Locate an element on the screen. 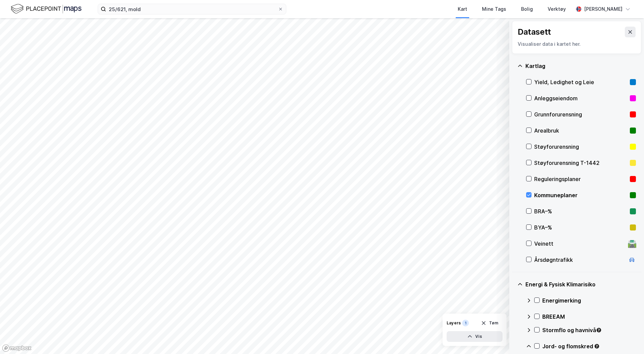 The width and height of the screenshot is (644, 354). div: Yield, Ledighet og Leie is located at coordinates (580, 82).